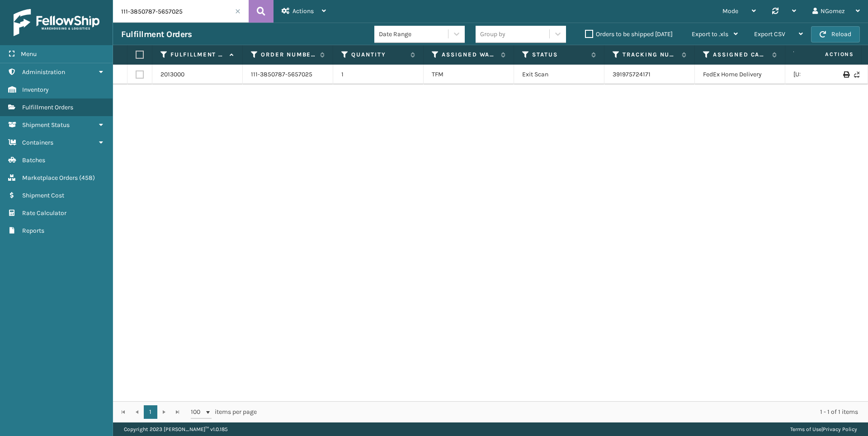  What do you see at coordinates (224, 412) in the screenshot?
I see `span: items per page` at bounding box center [224, 412].